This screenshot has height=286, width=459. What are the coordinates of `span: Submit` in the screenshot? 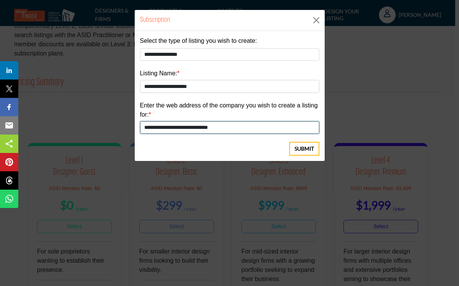 It's located at (304, 148).